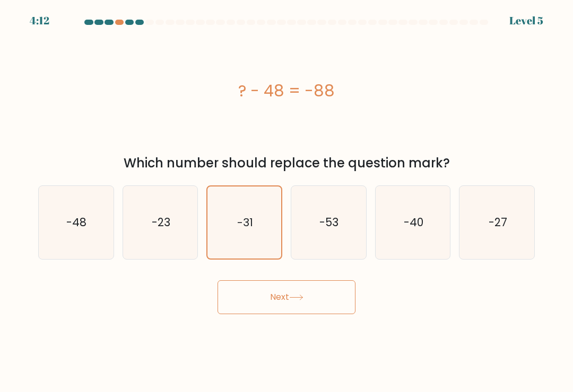  What do you see at coordinates (497, 222) in the screenshot?
I see `text: -27` at bounding box center [497, 222].